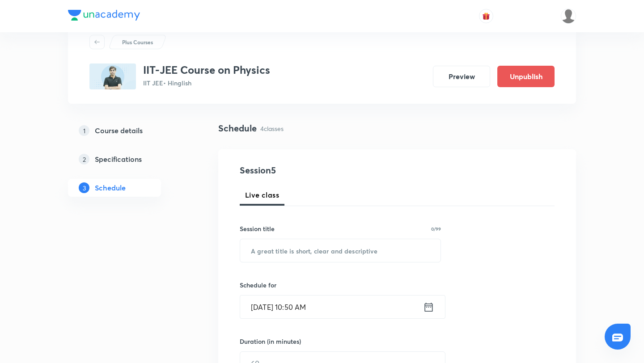 The image size is (644, 363). I want to click on p: 4 classes, so click(272, 128).